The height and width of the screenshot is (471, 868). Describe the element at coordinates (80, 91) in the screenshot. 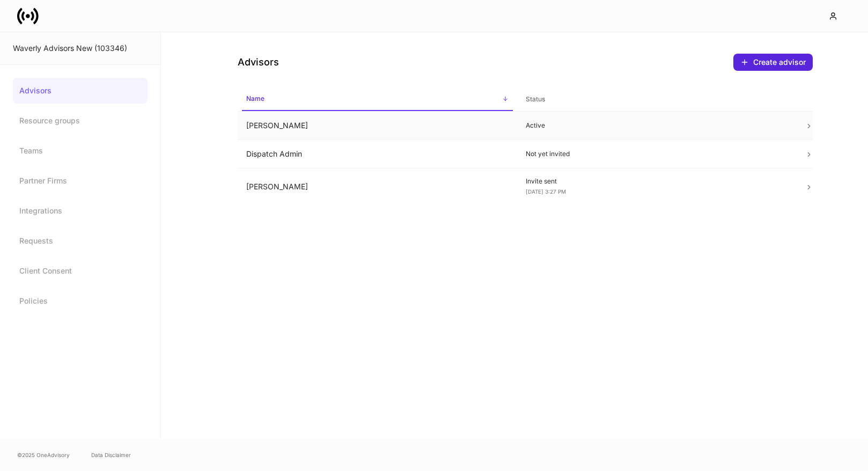

I see `a: Advisors` at that location.